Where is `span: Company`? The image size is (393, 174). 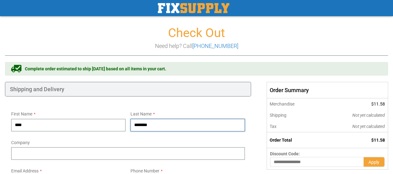 span: Company is located at coordinates (21, 142).